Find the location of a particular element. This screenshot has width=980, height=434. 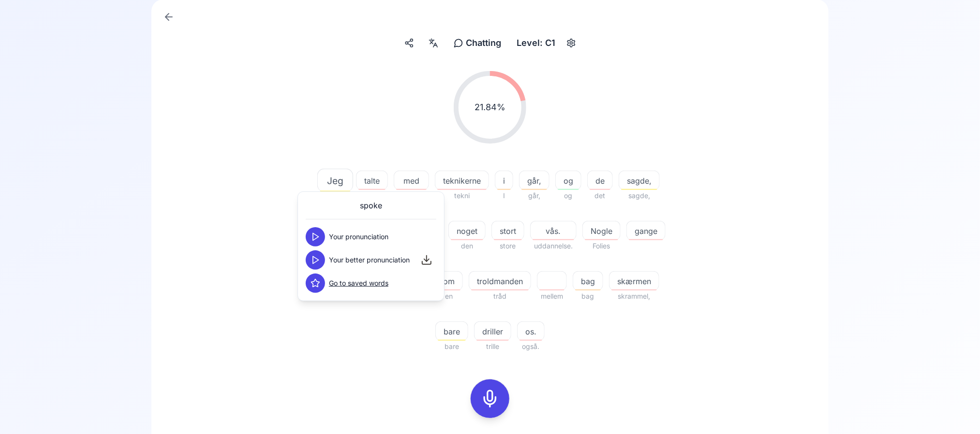

span: tråd is located at coordinates (500, 296).